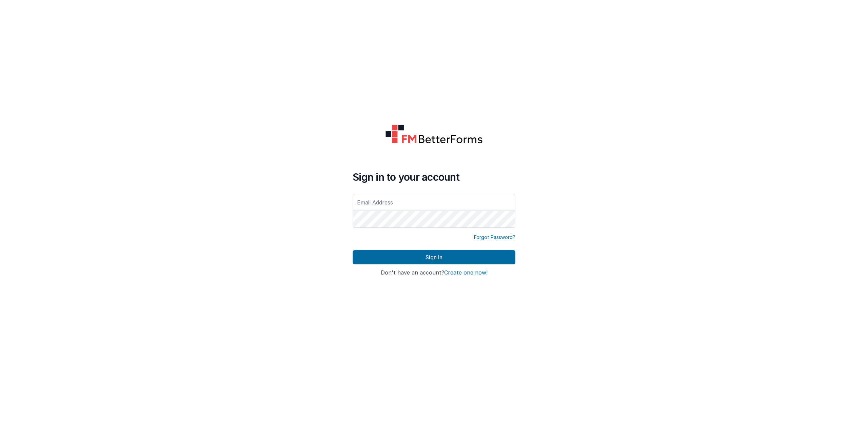 The height and width of the screenshot is (438, 868). Describe the element at coordinates (434, 203) in the screenshot. I see `input: Email Address` at that location.